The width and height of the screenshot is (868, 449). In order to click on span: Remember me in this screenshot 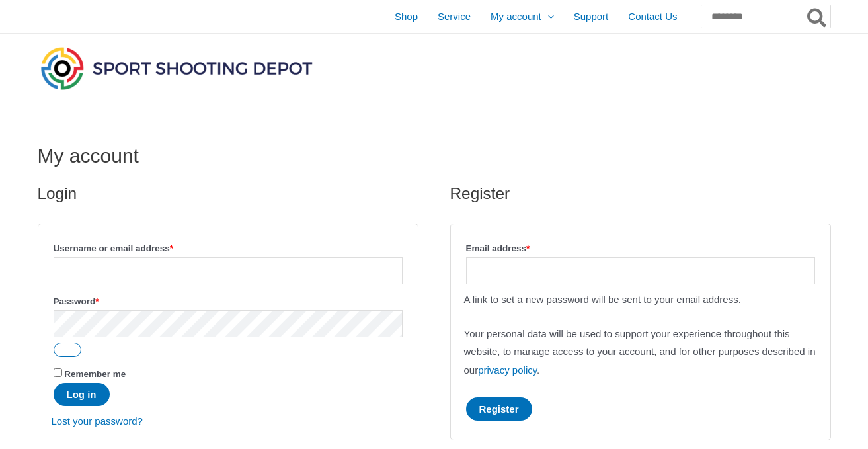, I will do `click(95, 374)`.